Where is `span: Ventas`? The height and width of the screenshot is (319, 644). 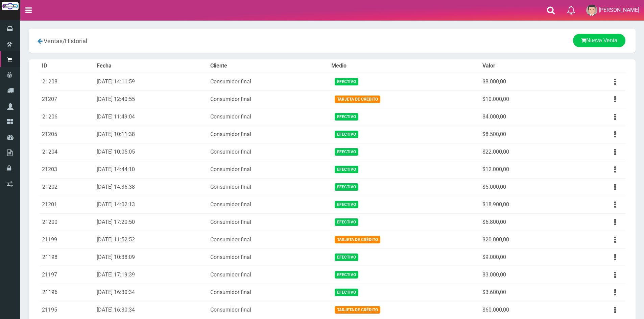
span: Ventas is located at coordinates (53, 41).